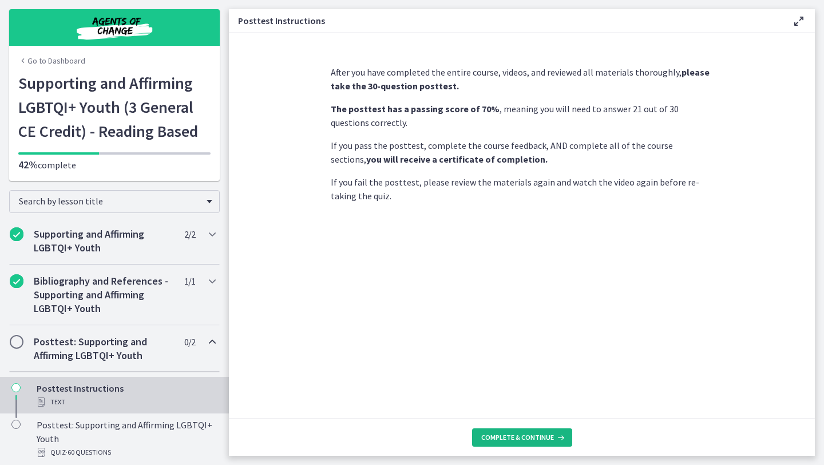 This screenshot has height=465, width=824. What do you see at coordinates (126, 395) in the screenshot?
I see `div: Posttest Instructions` at bounding box center [126, 395].